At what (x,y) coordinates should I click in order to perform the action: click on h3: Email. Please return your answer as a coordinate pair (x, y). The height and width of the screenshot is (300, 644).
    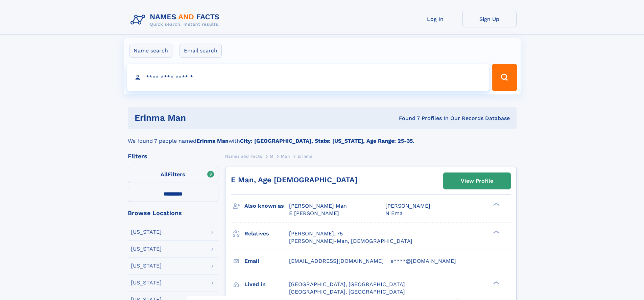
    Looking at the image, I should click on (266, 261).